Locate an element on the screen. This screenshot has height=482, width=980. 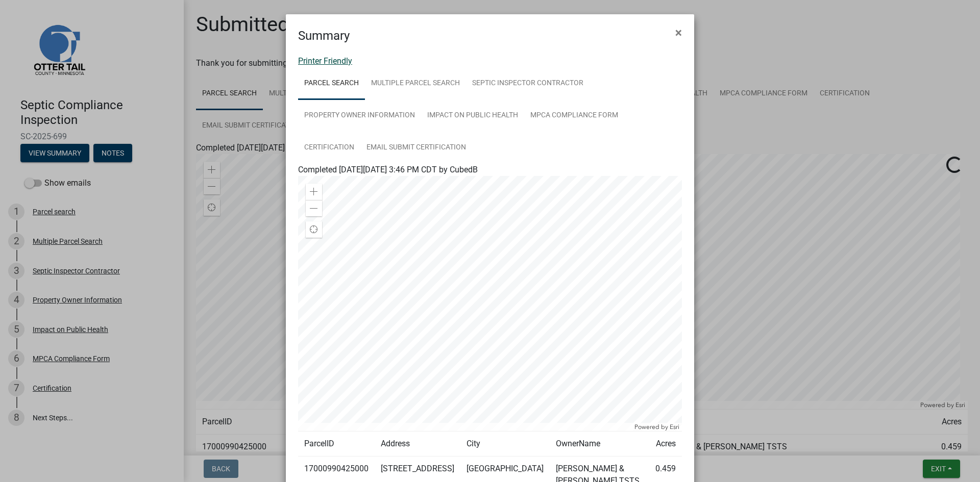
td: OwnerName is located at coordinates (599, 444).